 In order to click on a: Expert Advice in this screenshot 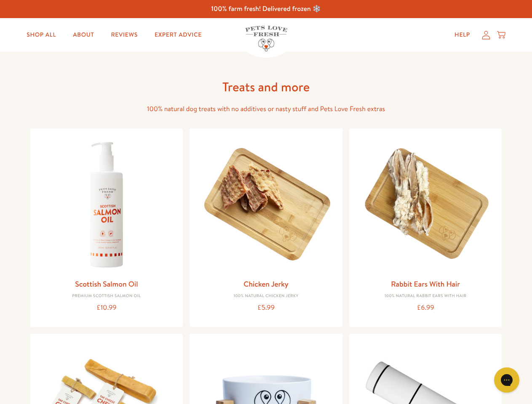, I will do `click(178, 35)`.